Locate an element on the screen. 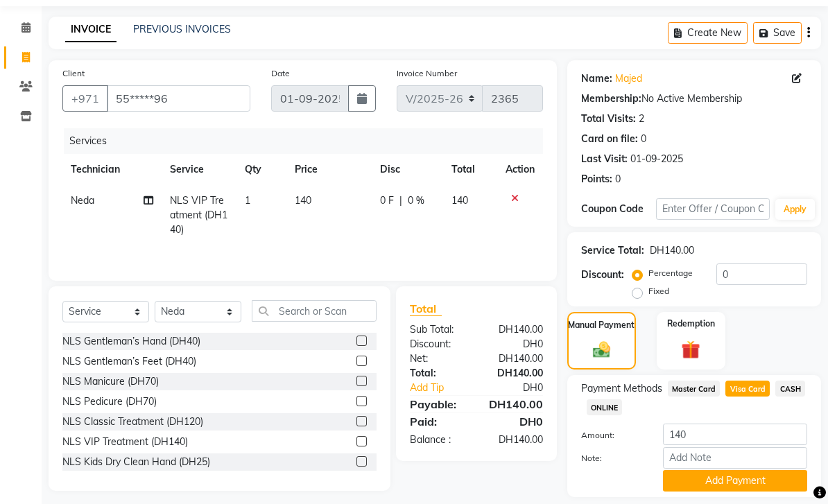  button: Apply is located at coordinates (795, 209).